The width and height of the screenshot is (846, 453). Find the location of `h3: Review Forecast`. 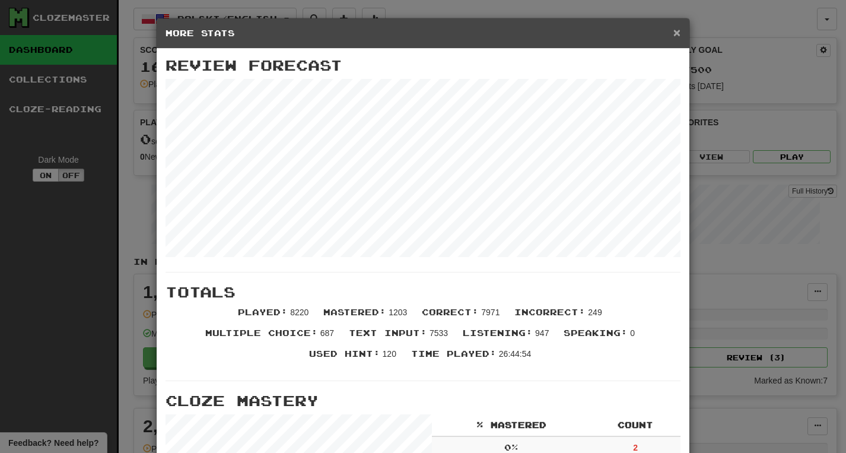

h3: Review Forecast is located at coordinates (423, 65).